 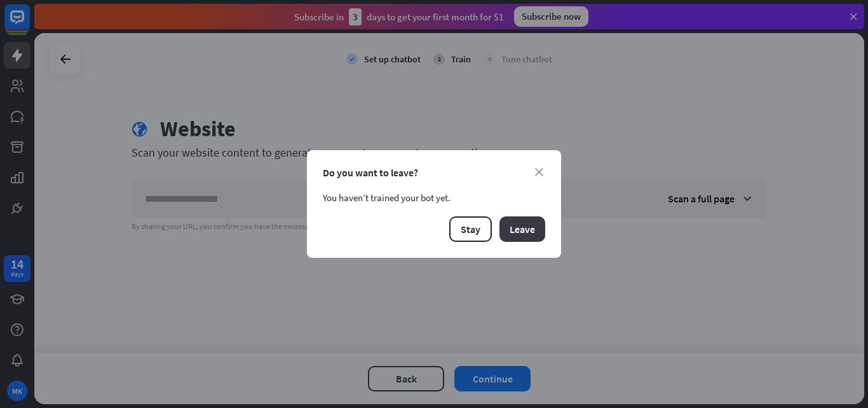 I want to click on button: Leave, so click(x=522, y=229).